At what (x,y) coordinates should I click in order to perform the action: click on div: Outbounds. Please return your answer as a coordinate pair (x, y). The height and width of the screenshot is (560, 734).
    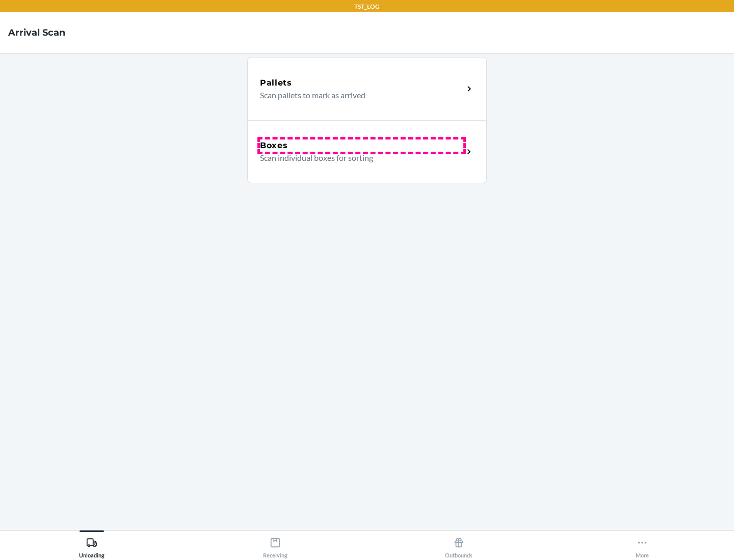
    Looking at the image, I should click on (459, 546).